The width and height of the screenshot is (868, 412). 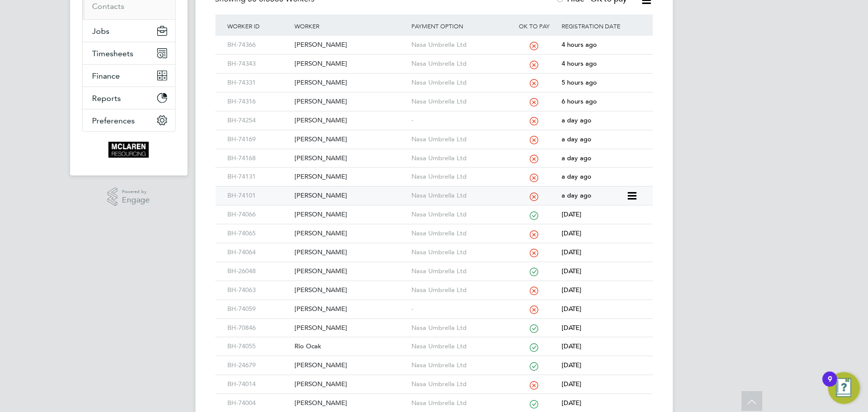 What do you see at coordinates (109, 6) in the screenshot?
I see `a: Contacts` at bounding box center [109, 6].